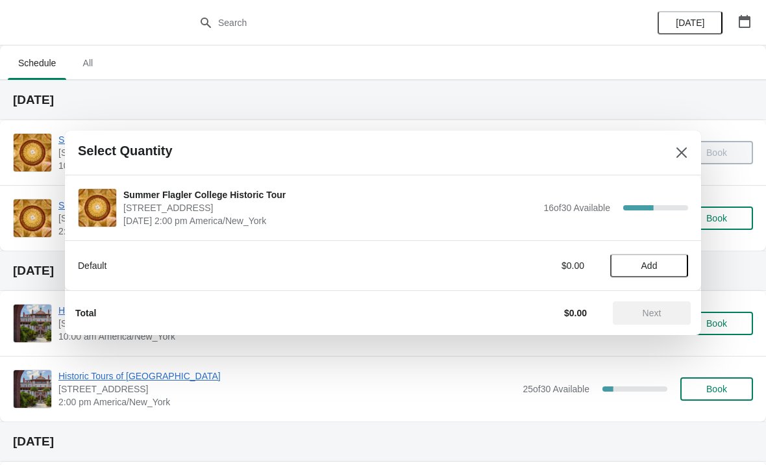 This screenshot has height=465, width=766. I want to click on div: $0.00, so click(524, 265).